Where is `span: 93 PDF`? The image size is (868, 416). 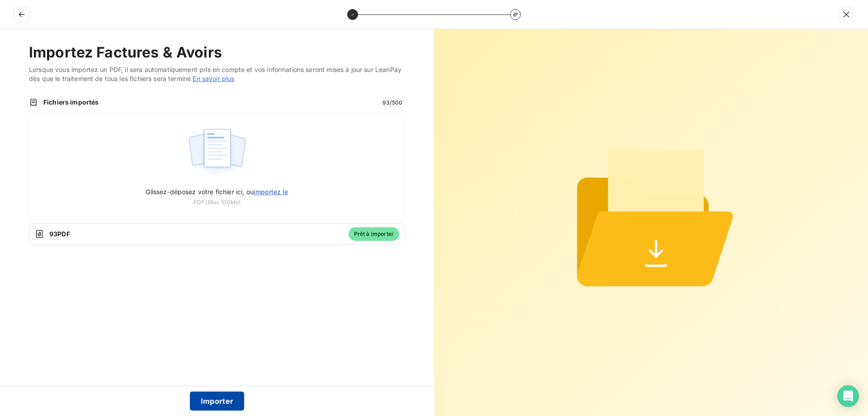 span: 93 PDF is located at coordinates (196, 234).